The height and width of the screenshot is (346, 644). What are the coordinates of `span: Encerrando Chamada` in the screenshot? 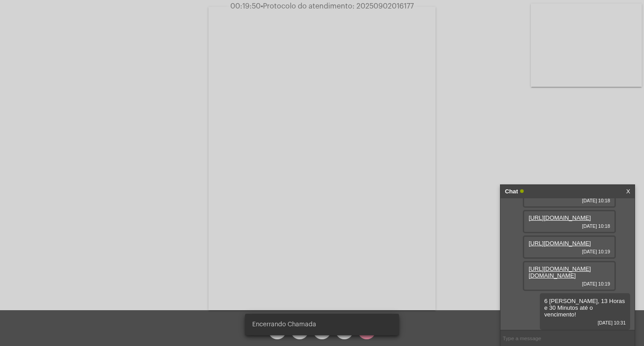 It's located at (284, 324).